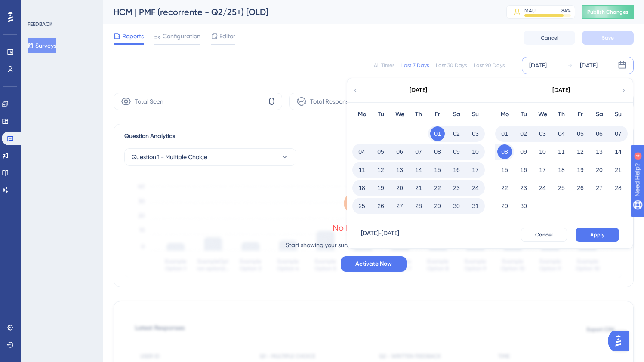 Image resolution: width=644 pixels, height=362 pixels. I want to click on span: Need Help?, so click(37, 7).